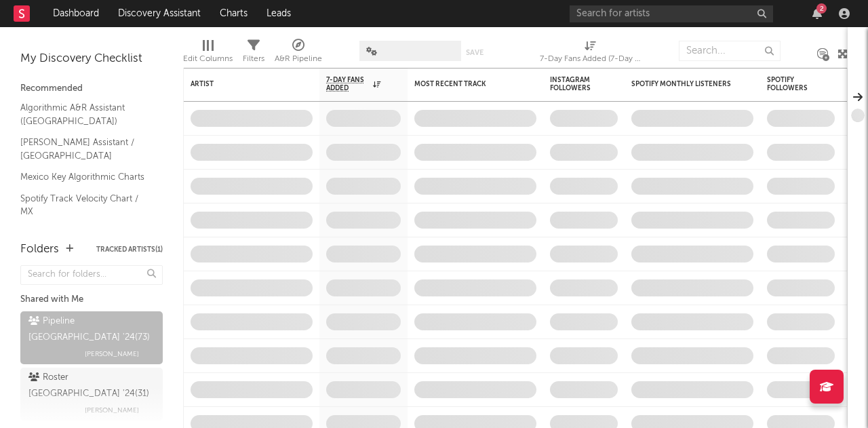 The image size is (868, 428). Describe the element at coordinates (730, 51) in the screenshot. I see `input: Search...` at that location.